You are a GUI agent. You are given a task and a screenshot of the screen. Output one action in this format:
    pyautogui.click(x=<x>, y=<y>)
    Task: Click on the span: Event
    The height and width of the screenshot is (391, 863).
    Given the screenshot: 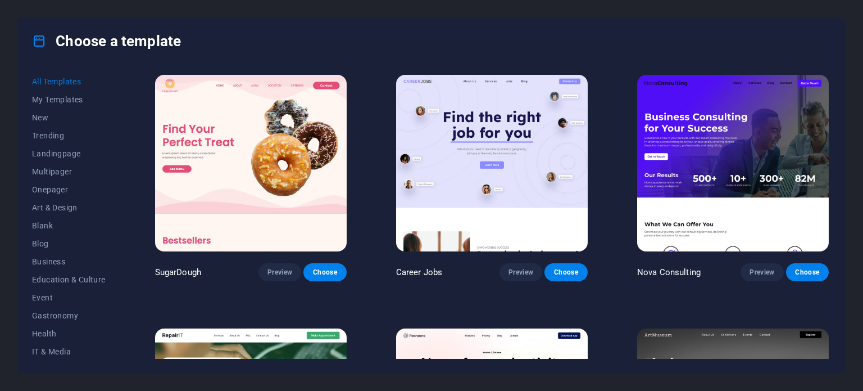 What is the action you would take?
    pyautogui.click(x=69, y=297)
    